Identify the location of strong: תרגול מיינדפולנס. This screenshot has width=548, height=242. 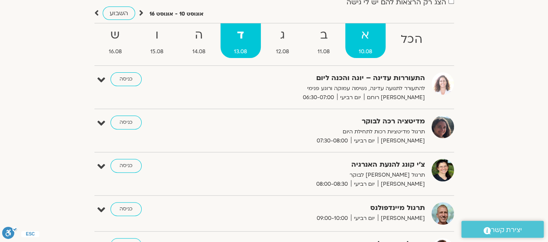
(319, 208).